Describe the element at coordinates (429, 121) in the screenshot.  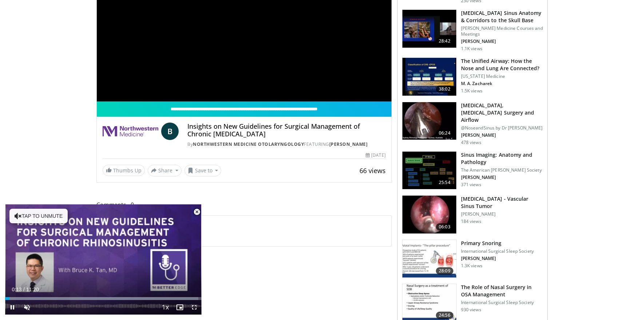
I see `img: 5c1a841c-37ed-4666-a27e-9093f124e297.150x105_q85_crop-smart_upscale.jpg` at that location.